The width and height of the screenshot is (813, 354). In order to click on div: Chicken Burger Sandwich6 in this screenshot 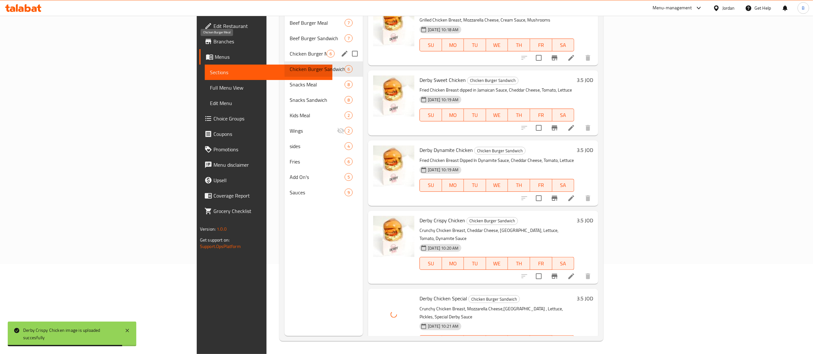, I will do `click(324, 69)`.